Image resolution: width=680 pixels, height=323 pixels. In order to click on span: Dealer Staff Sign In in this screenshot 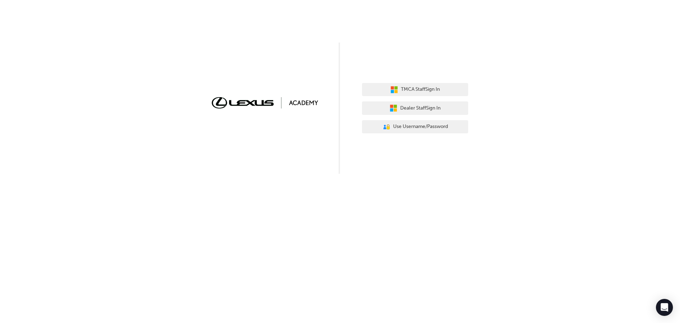, I will do `click(420, 108)`.